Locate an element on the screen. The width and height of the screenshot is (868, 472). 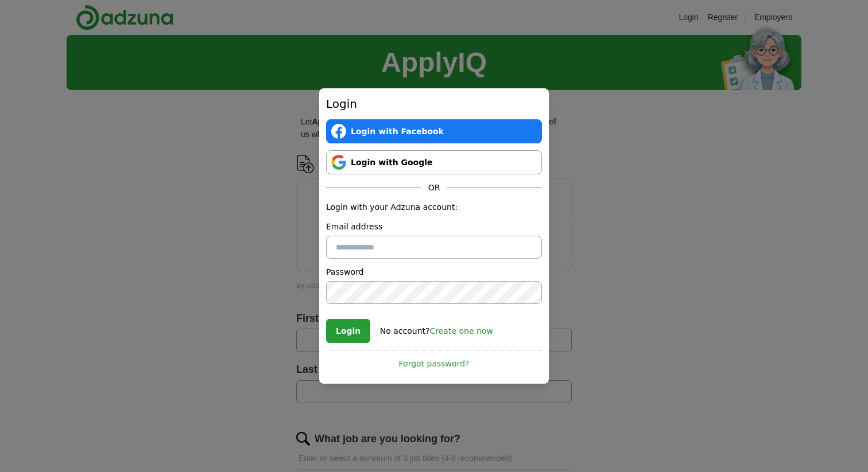
button: Login is located at coordinates (348, 331).